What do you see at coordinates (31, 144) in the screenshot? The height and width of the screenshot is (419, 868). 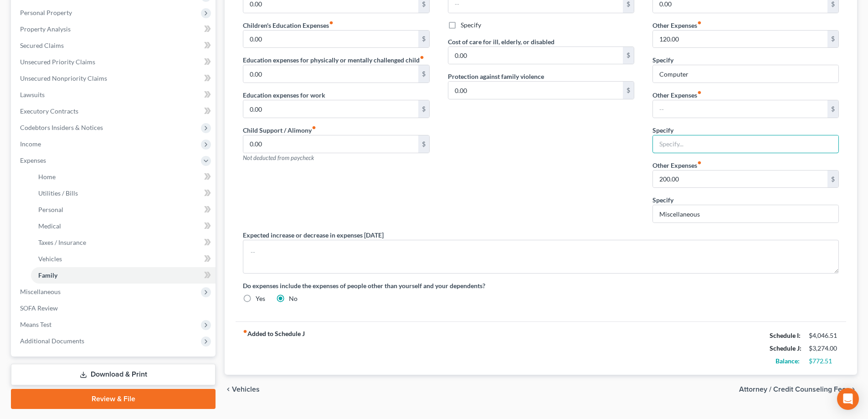 I see `span: Income` at bounding box center [31, 144].